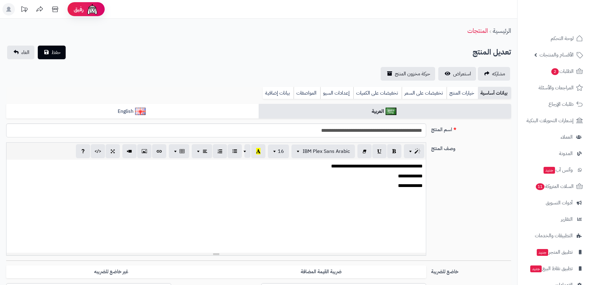 This screenshot has width=590, height=285. I want to click on a: السلات المتروكة11, so click(554, 186).